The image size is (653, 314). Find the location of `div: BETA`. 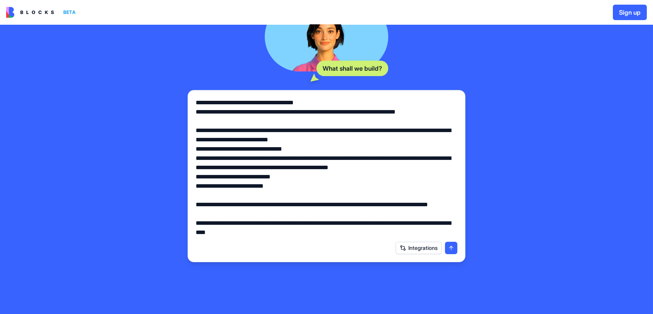

div: BETA is located at coordinates (70, 12).